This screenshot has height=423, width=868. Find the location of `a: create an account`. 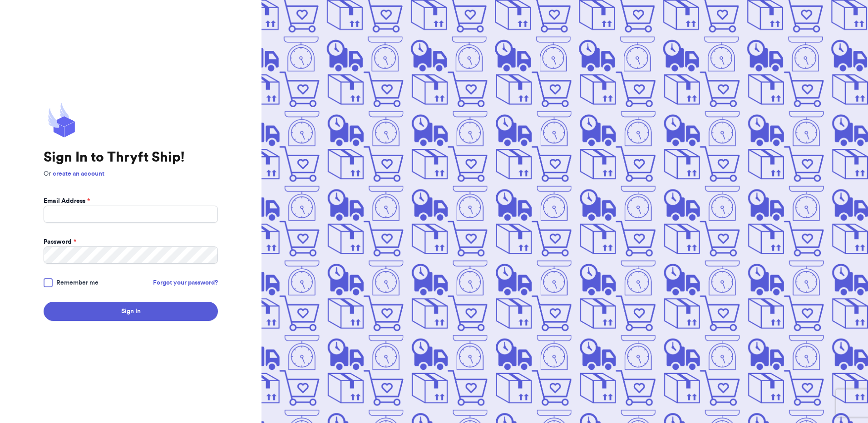

a: create an account is located at coordinates (79, 174).